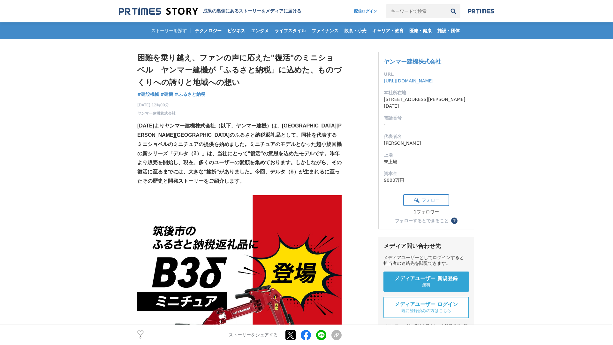 The image size is (613, 345). Describe the element at coordinates (422, 221) in the screenshot. I see `div: フォローするとできること` at that location.